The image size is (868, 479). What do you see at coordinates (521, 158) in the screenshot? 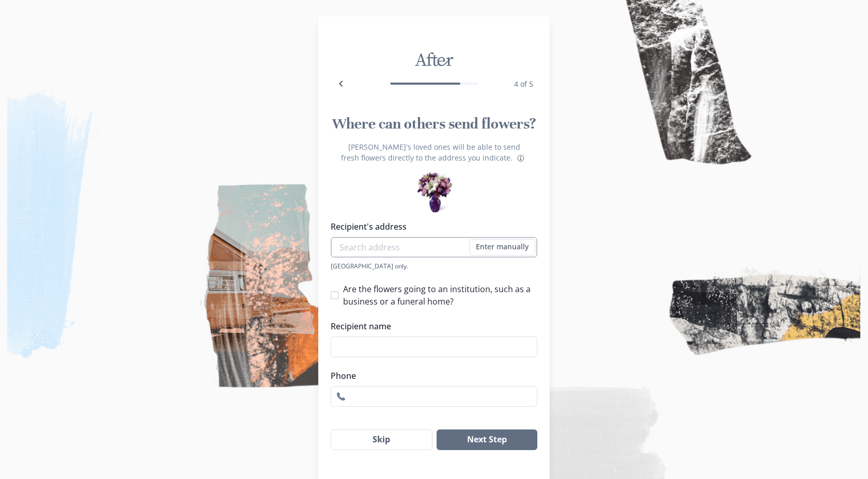
I see `button: About flower deliveries` at bounding box center [521, 158].